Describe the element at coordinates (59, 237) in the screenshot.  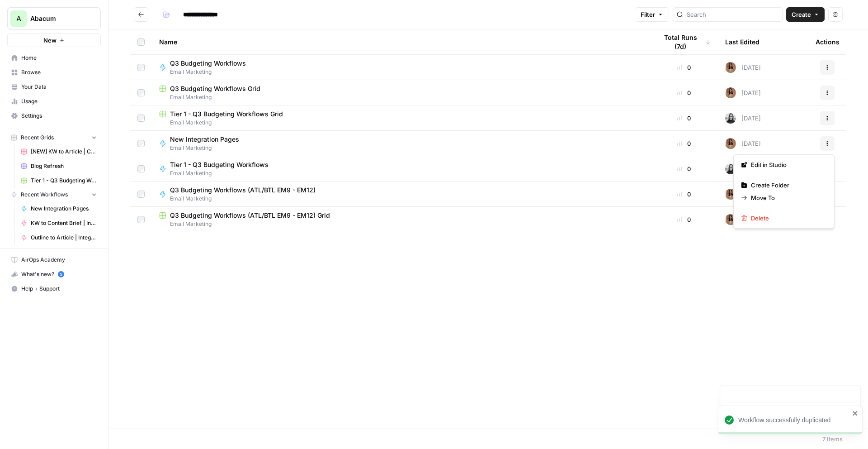
I see `a: Outline to Article | Integrations` at that location.